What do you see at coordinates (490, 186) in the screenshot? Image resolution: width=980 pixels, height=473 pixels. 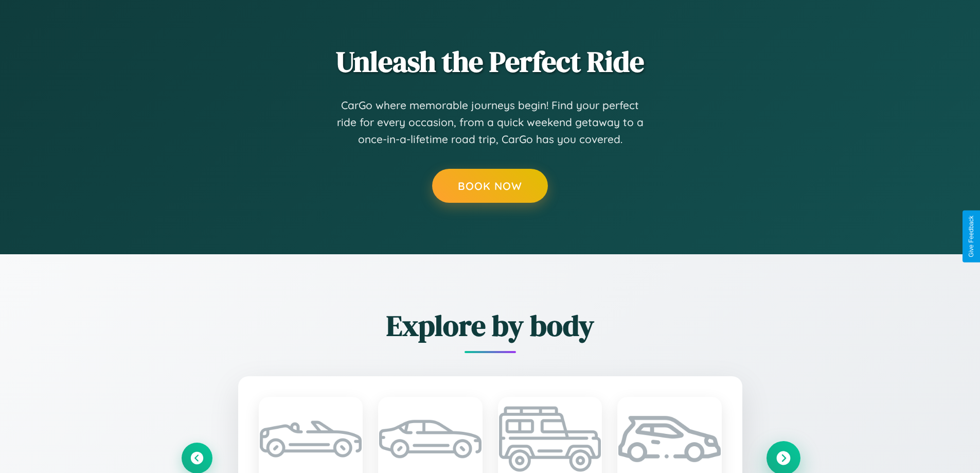 I see `button: Book Now` at bounding box center [490, 186].